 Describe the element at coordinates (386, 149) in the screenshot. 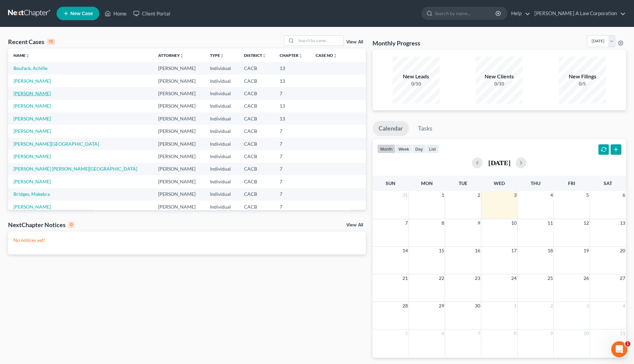

I see `button: month` at that location.